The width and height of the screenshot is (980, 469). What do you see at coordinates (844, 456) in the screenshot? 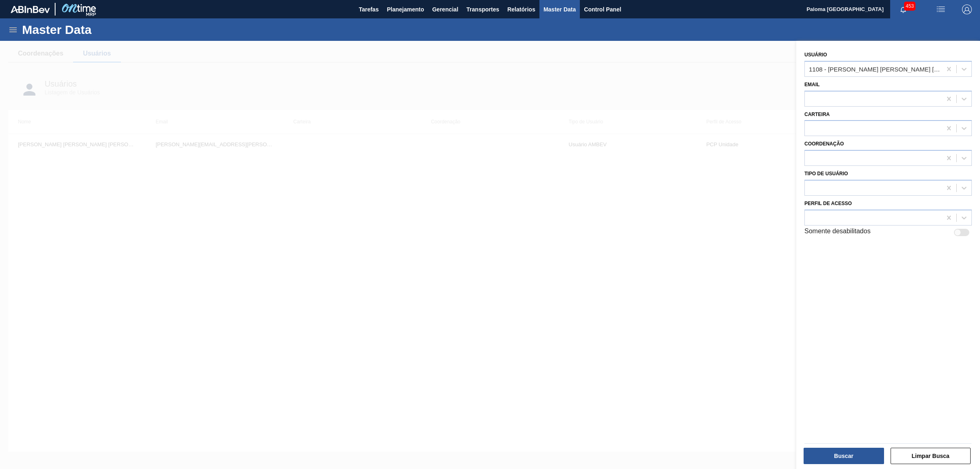
I see `button: Buscar` at bounding box center [844, 456].